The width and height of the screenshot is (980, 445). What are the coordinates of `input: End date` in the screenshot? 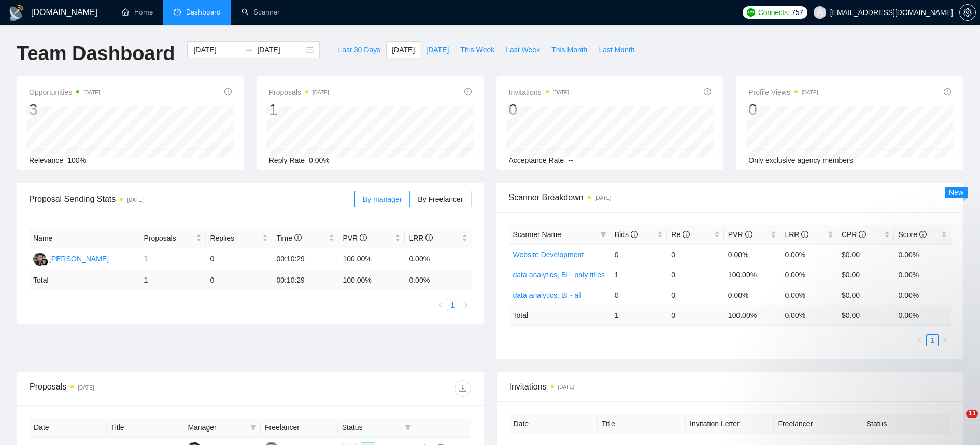 It's located at (281, 49).